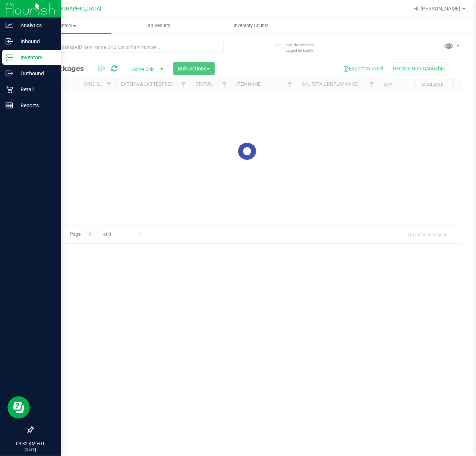  I want to click on p: Retail, so click(35, 90).